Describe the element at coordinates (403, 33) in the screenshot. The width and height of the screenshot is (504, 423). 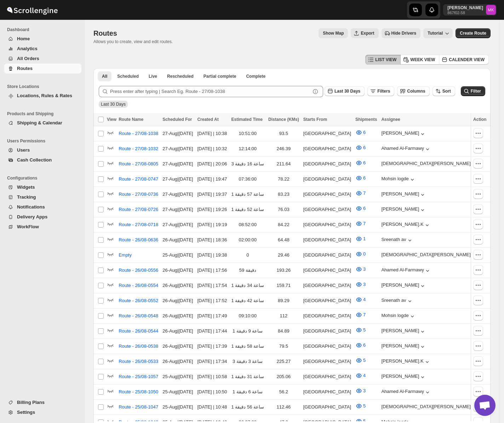
I see `span: Hide Drivers` at that location.